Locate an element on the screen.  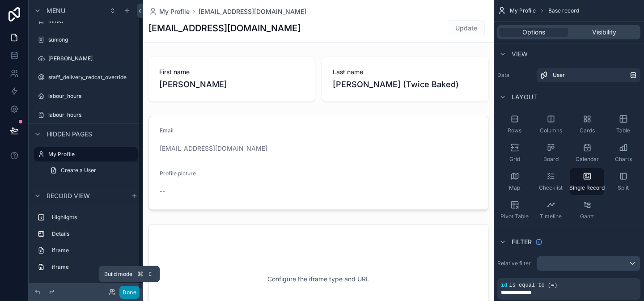
span: Calendar is located at coordinates (588, 159).